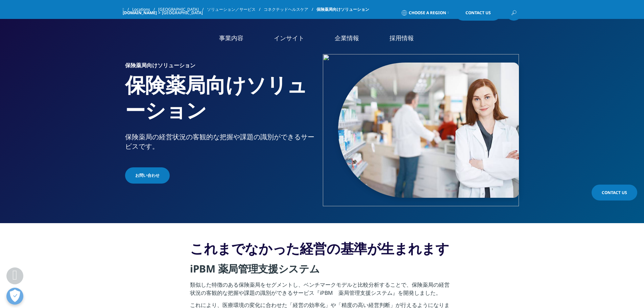  I want to click on a: 企業情報, so click(347, 38).